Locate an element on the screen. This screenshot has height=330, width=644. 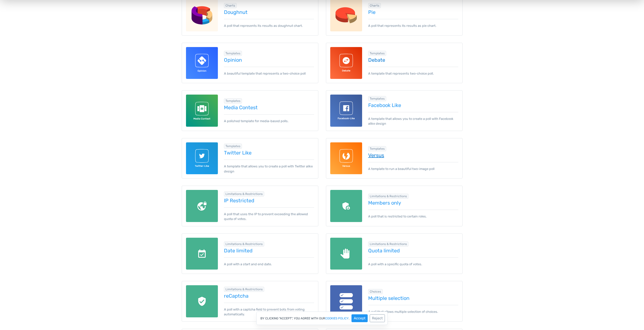
img: media-contest-template-for-totalpoll.svg is located at coordinates (202, 111).